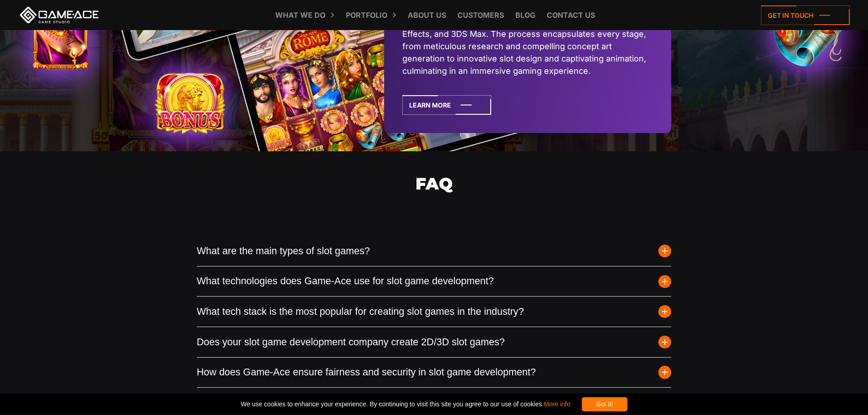  Describe the element at coordinates (805, 15) in the screenshot. I see `a: Get in touch` at that location.